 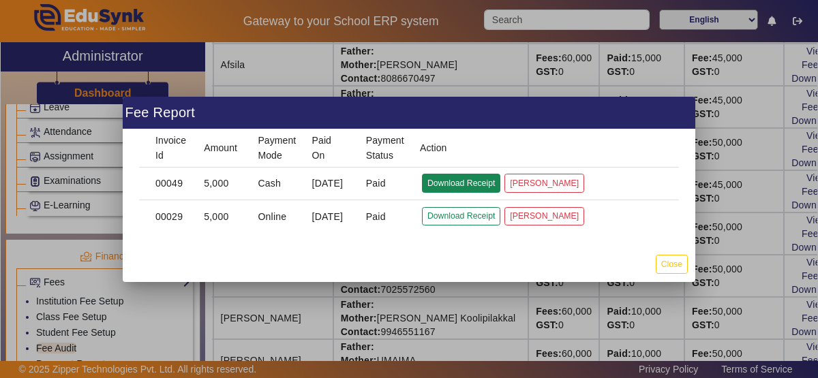 What do you see at coordinates (220, 149) in the screenshot?
I see `mat-header-cell: Amount` at bounding box center [220, 149].